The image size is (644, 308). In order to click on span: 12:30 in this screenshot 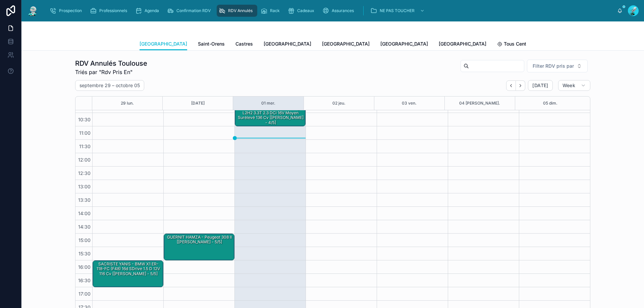, I will do `click(84, 173)`.